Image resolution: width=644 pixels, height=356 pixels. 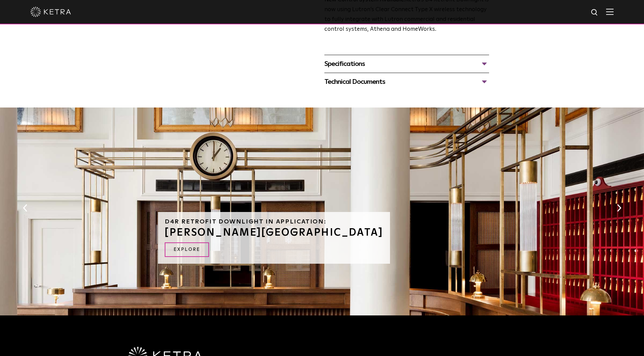 What do you see at coordinates (609, 11) in the screenshot?
I see `img: Hamburger%20Nav.svg` at bounding box center [609, 11].